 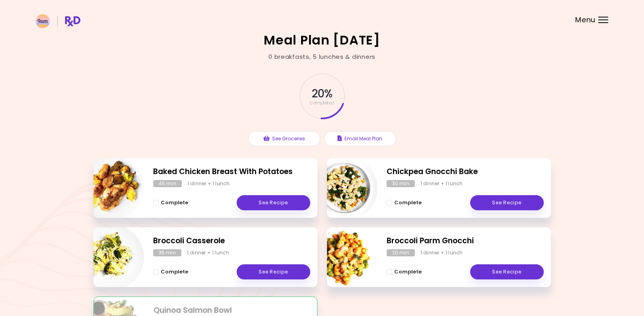 What do you see at coordinates (465, 241) in the screenshot?
I see `h2: Broccoli Parm Gnocchi` at bounding box center [465, 241].